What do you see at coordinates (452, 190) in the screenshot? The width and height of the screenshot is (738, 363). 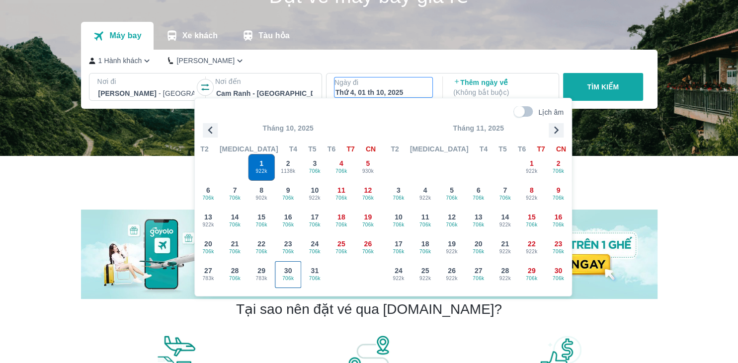 I see `span: 5` at bounding box center [452, 190].